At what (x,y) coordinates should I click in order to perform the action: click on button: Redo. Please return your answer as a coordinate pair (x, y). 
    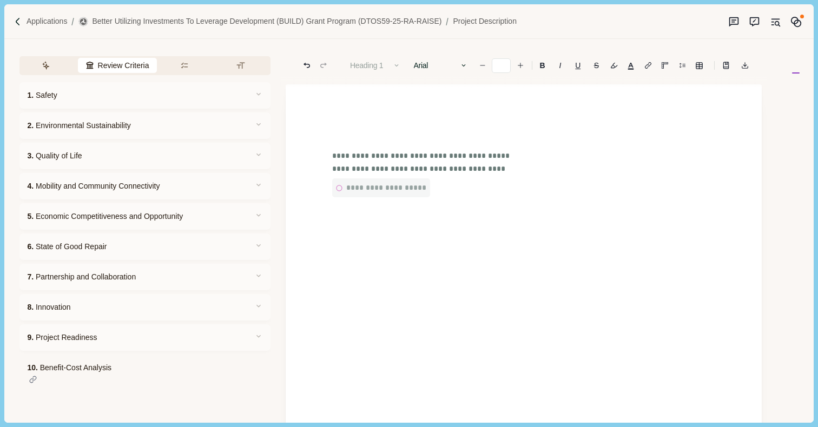
    Looking at the image, I should click on (324, 65).